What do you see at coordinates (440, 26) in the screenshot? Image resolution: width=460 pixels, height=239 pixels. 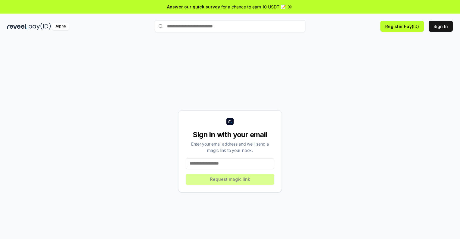 I see `button: Sign In` at bounding box center [440, 26].